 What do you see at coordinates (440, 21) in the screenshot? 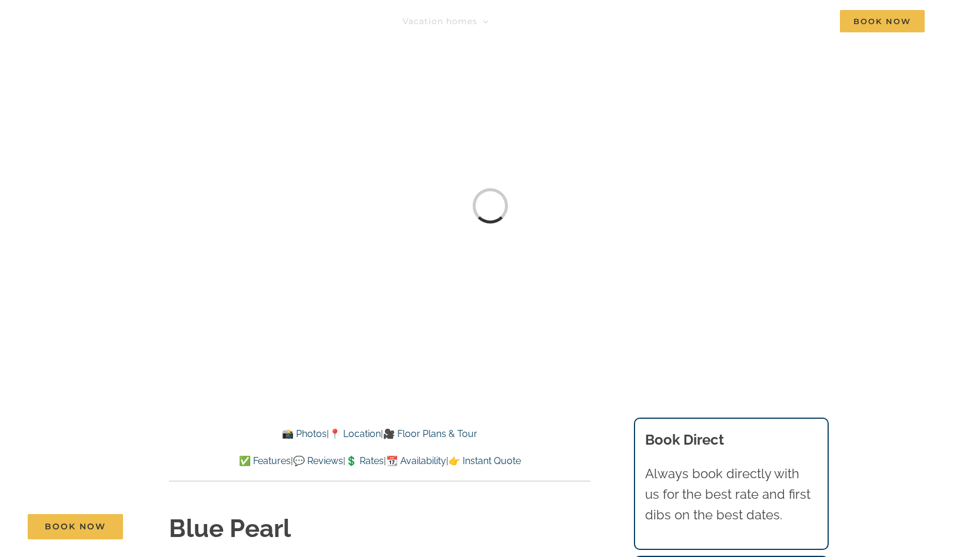
I see `span: Vacation homes` at bounding box center [440, 21].